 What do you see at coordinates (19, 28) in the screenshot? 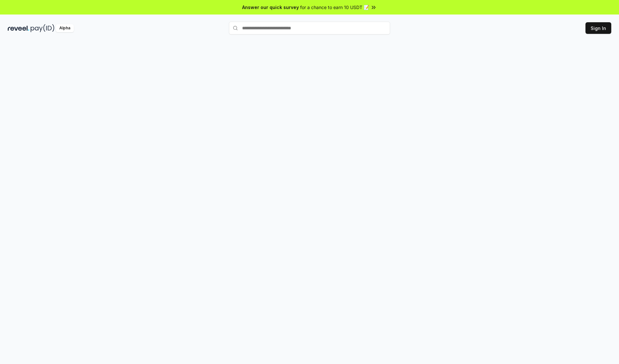
I see `img: reveel_dark` at bounding box center [19, 28].